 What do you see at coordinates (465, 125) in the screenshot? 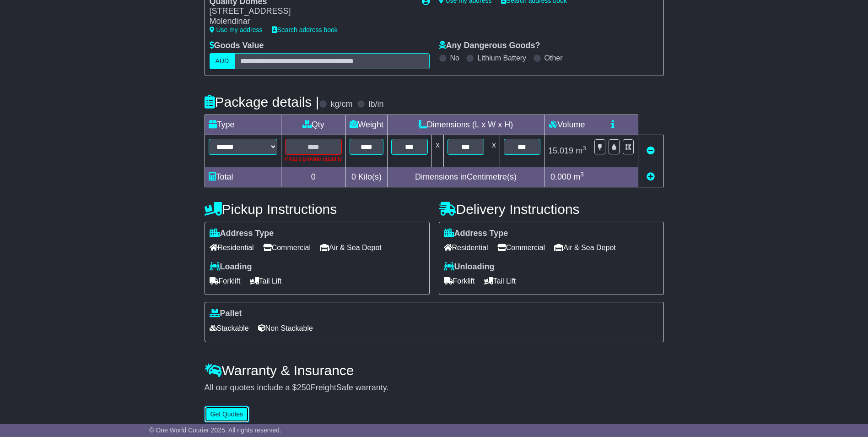
I see `td: Dimensions (L x W x H)` at bounding box center [465, 125].